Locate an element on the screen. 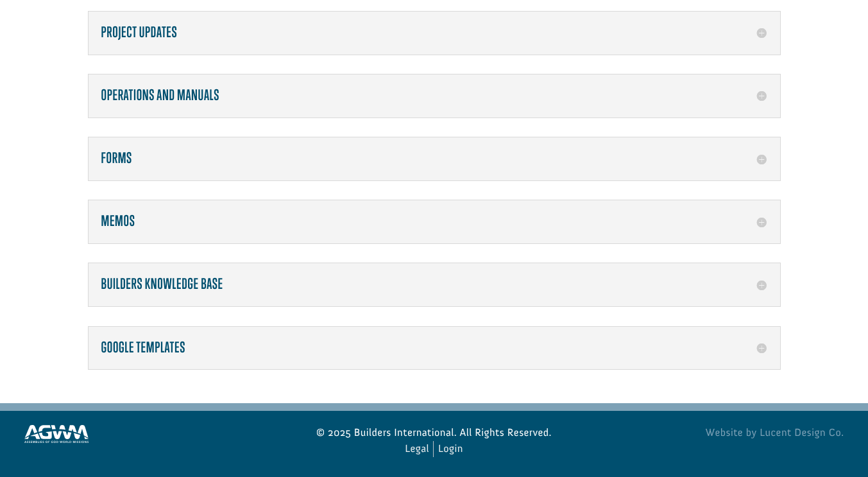  h5: Project Updates is located at coordinates (434, 33).